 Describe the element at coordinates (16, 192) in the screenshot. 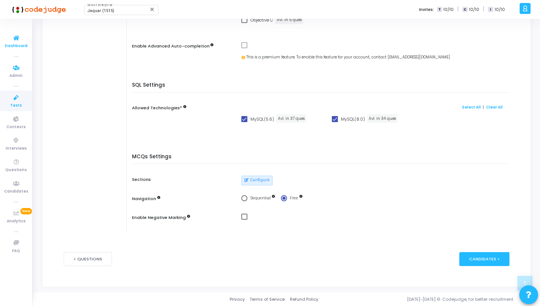

I see `span: Candidates` at that location.